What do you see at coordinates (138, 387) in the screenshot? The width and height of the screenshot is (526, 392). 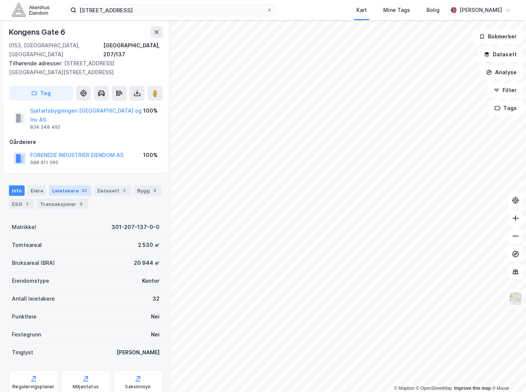 I see `div: Saksinnsyn` at bounding box center [138, 387].